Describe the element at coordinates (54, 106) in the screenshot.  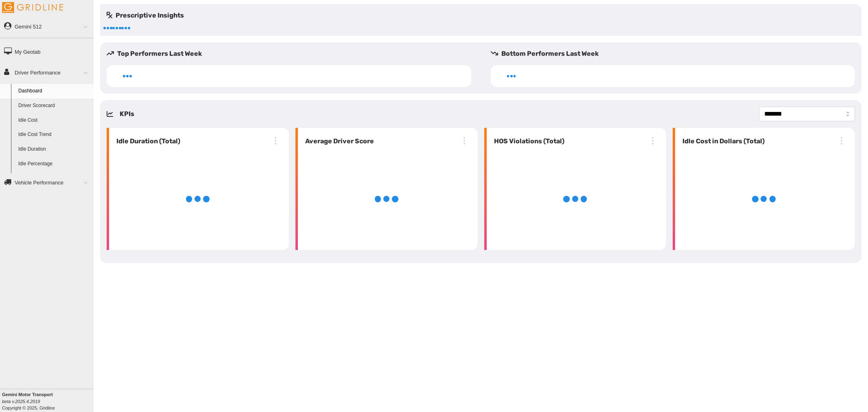
I see `a: Driver Scorecard` at that location.